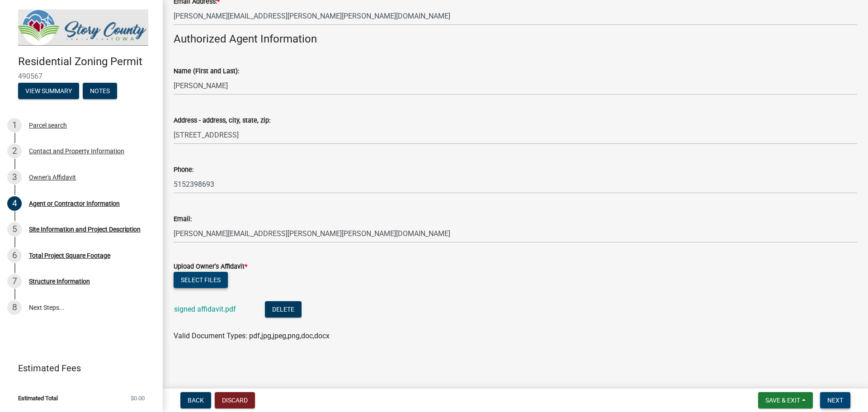 The height and width of the screenshot is (412, 868). What do you see at coordinates (15, 281) in the screenshot?
I see `div: 7` at bounding box center [15, 281].